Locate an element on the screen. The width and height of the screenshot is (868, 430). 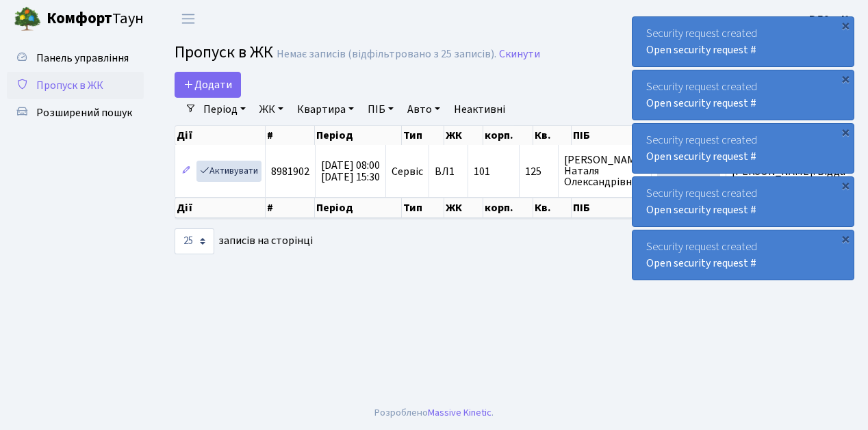
img: logo.png is located at coordinates (27, 19).